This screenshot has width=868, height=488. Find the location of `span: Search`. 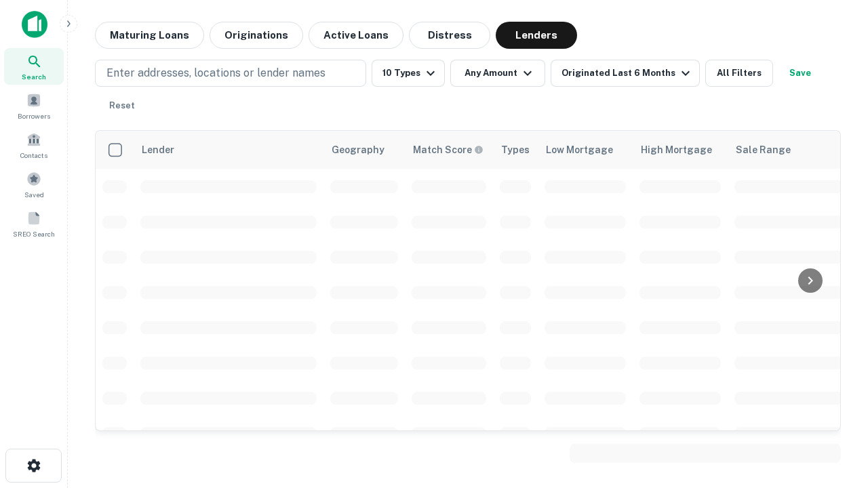

span: Search is located at coordinates (34, 77).